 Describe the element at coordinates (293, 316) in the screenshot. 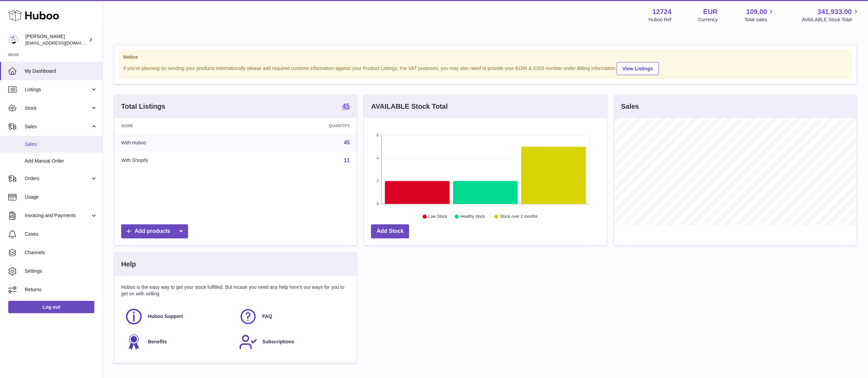

I see `a: FAQ` at that location.